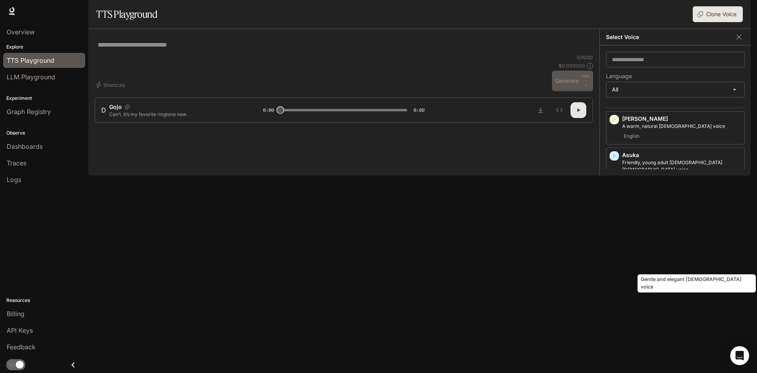 Image resolution: width=757 pixels, height=373 pixels. I want to click on p: Asuka, so click(682, 155).